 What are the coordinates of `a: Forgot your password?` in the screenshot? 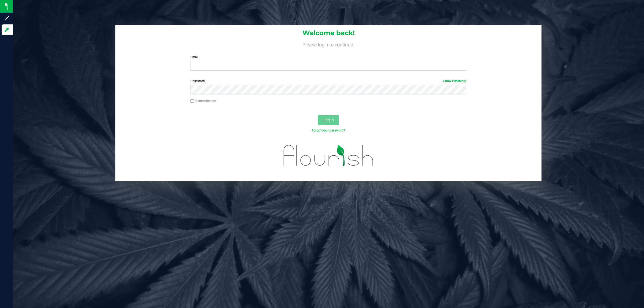 It's located at (328, 130).